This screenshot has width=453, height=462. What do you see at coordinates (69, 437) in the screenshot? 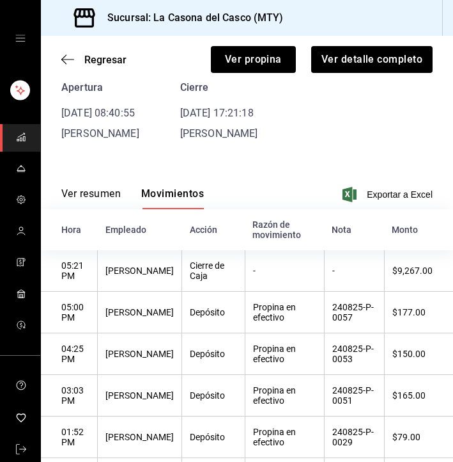
I see `th: 01:52 PM` at bounding box center [69, 437].